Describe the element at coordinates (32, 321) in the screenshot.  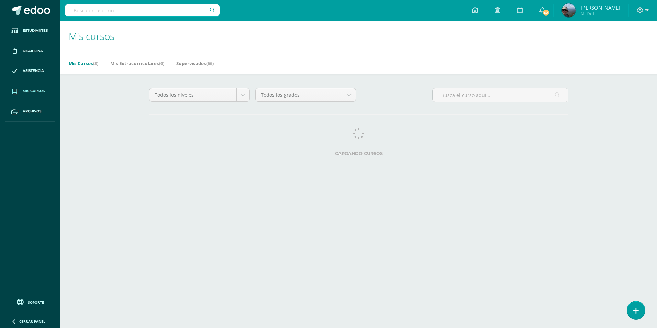
I see `span: Cerrar panel` at that location.